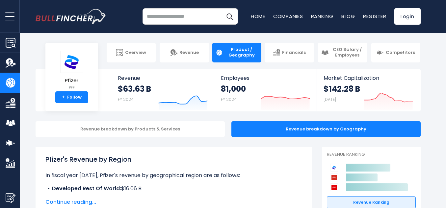 The height and width of the screenshot is (208, 446). What do you see at coordinates (134, 89) in the screenshot?
I see `strong: $63.63 B` at bounding box center [134, 89].